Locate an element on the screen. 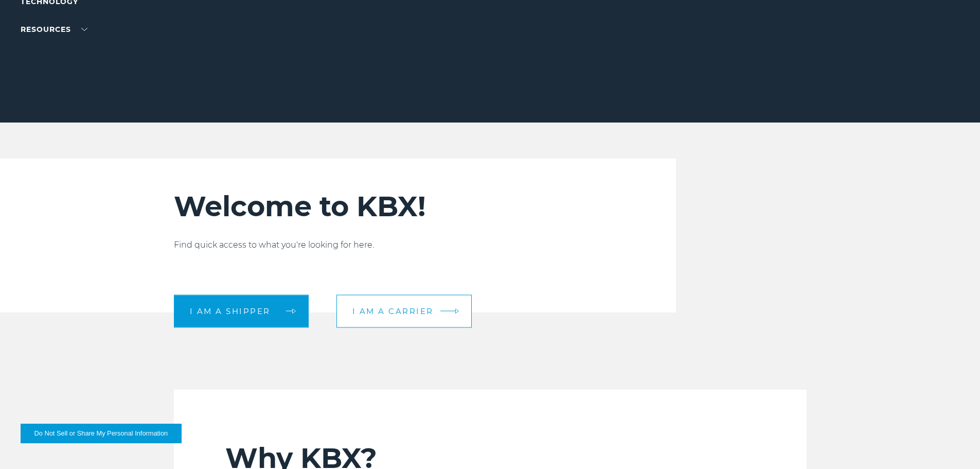  a: I am a carrier arrow arrow is located at coordinates (404, 311).